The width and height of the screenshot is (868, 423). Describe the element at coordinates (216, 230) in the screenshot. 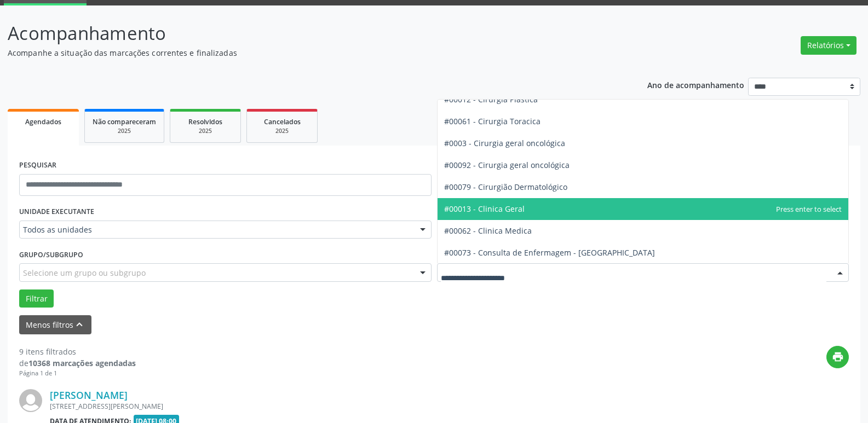

I see `span: Todos as unidades` at that location.